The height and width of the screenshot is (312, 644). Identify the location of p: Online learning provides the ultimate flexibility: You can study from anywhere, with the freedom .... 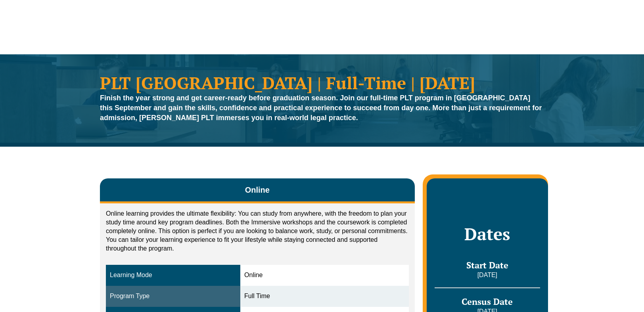
(257, 231).